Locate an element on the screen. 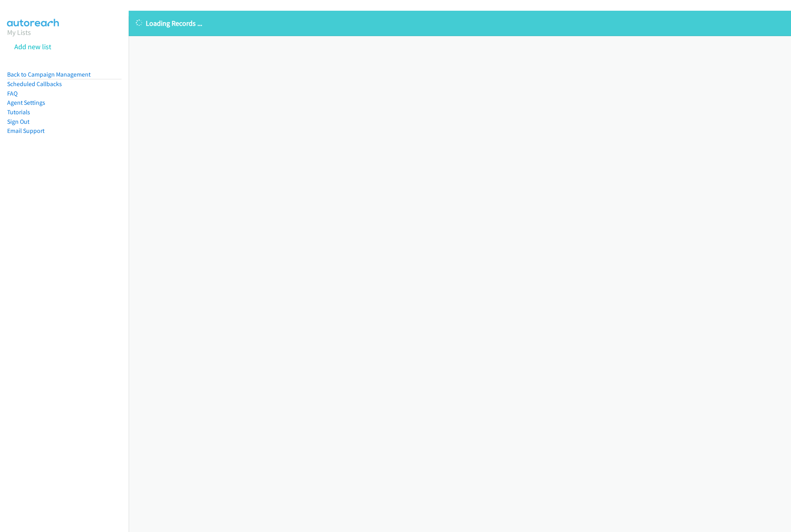  p: Loading Records ... is located at coordinates (459, 23).